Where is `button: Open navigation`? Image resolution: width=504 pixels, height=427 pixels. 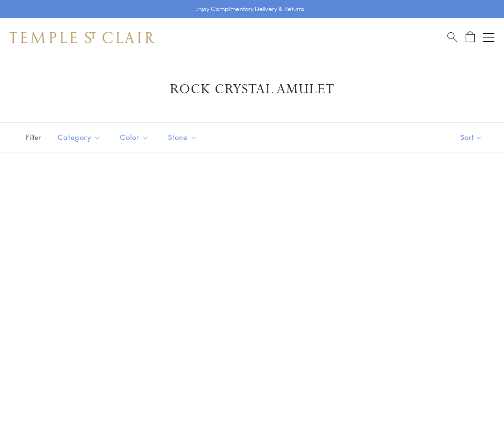 button: Open navigation is located at coordinates (489, 38).